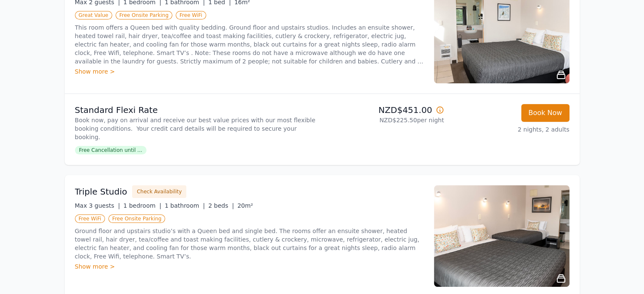 This screenshot has height=294, width=644. I want to click on button: Check Availability, so click(159, 192).